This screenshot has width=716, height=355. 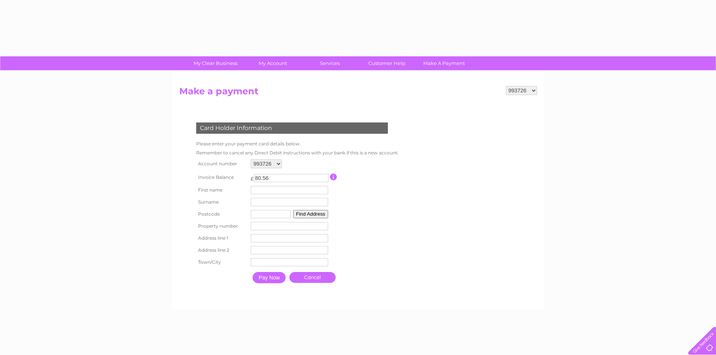 I want to click on th: Surname, so click(x=222, y=202).